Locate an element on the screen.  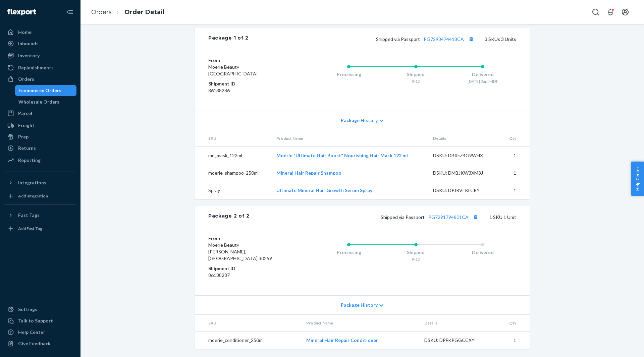
div: Returns is located at coordinates (27, 148).